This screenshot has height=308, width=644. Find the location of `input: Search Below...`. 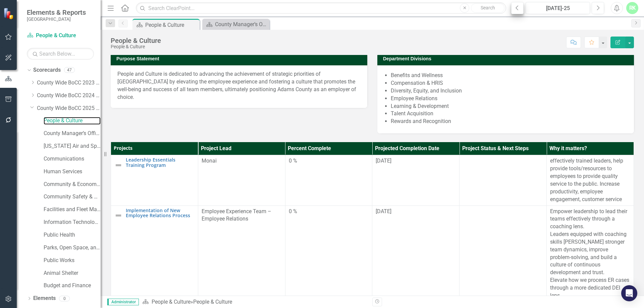

input: Search Below... is located at coordinates (60, 53).